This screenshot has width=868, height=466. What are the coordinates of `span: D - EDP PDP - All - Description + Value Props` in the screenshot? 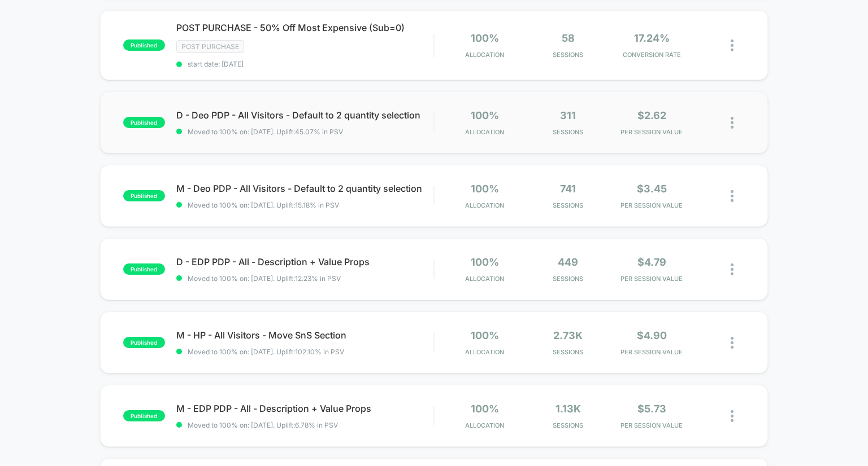 It's located at (305, 262).